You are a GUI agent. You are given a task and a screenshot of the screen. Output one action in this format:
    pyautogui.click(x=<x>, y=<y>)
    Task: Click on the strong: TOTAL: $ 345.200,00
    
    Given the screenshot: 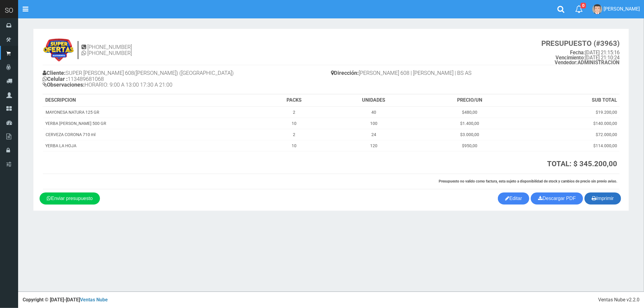 What is the action you would take?
    pyautogui.click(x=583, y=164)
    